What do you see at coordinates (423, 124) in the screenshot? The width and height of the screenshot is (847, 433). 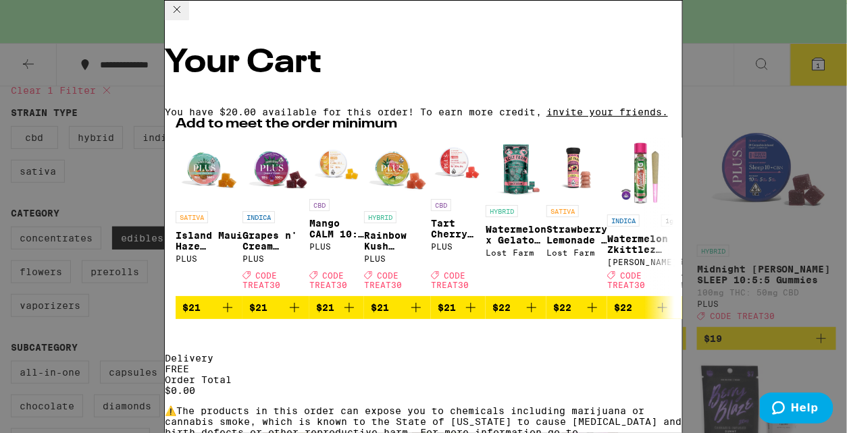 I see `h2: Add to meet the order minimum` at bounding box center [423, 124].